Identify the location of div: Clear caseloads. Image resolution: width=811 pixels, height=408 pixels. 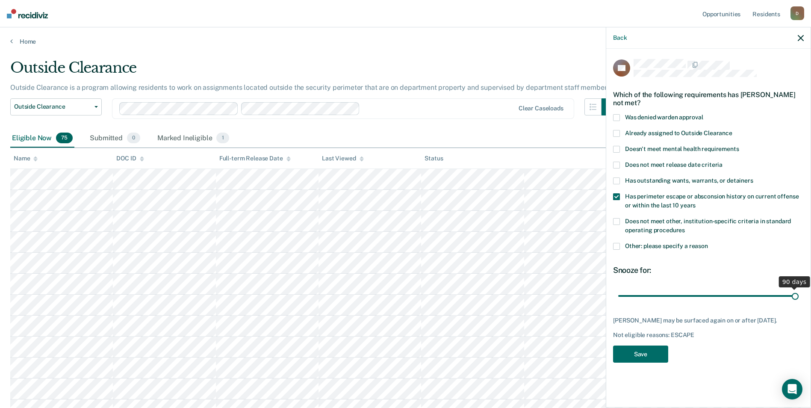
(541, 108).